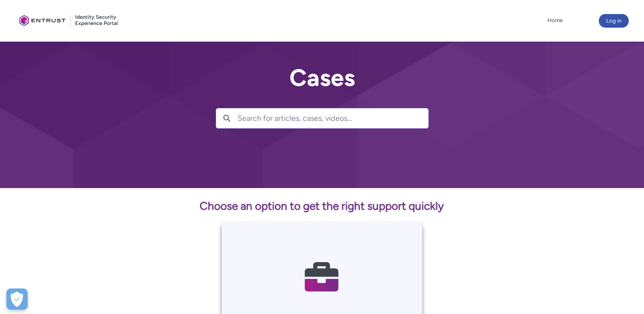 The height and width of the screenshot is (314, 644). I want to click on a: Home, so click(555, 20).